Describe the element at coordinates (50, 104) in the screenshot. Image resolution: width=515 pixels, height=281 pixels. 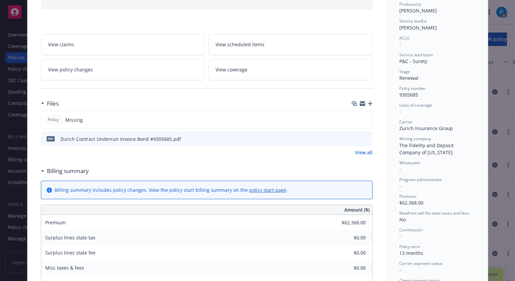
I see `div: Files` at that location.